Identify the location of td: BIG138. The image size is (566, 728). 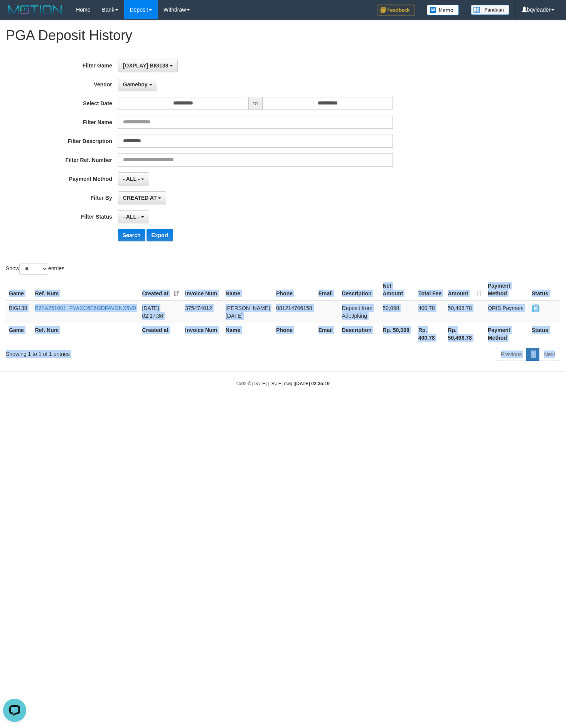
(19, 312).